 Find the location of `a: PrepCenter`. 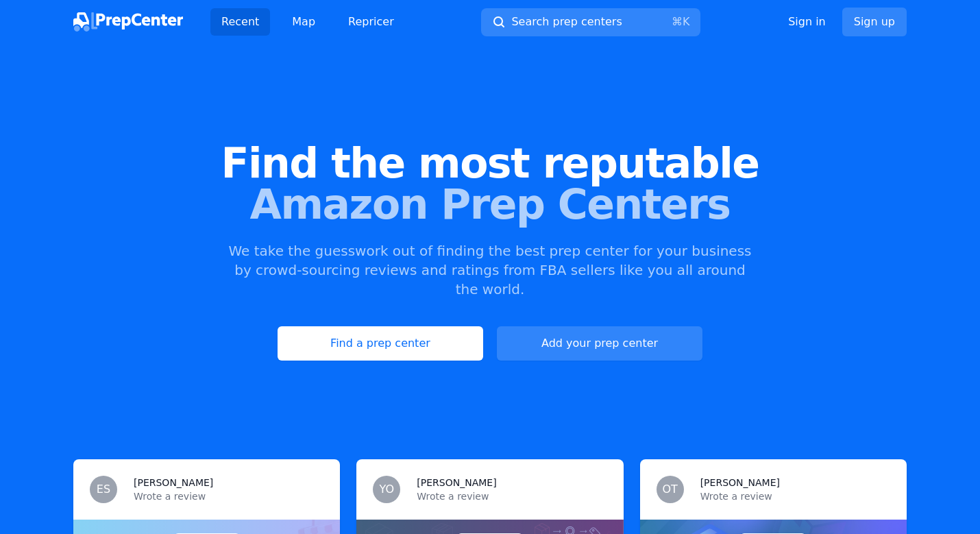

a: PrepCenter is located at coordinates (128, 22).